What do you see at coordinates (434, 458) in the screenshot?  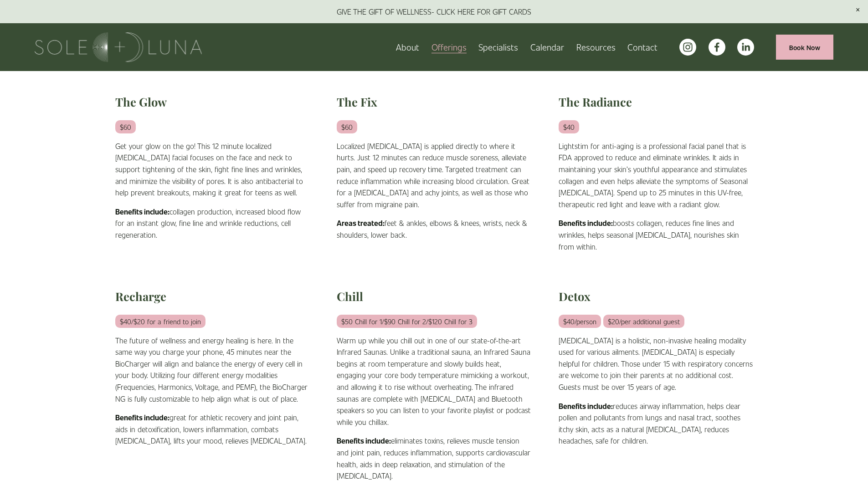 I see `p: eliminates toxins, relieves muscle tension and joint pain, reduces inflammation, supports cardiov...` at bounding box center [434, 458].